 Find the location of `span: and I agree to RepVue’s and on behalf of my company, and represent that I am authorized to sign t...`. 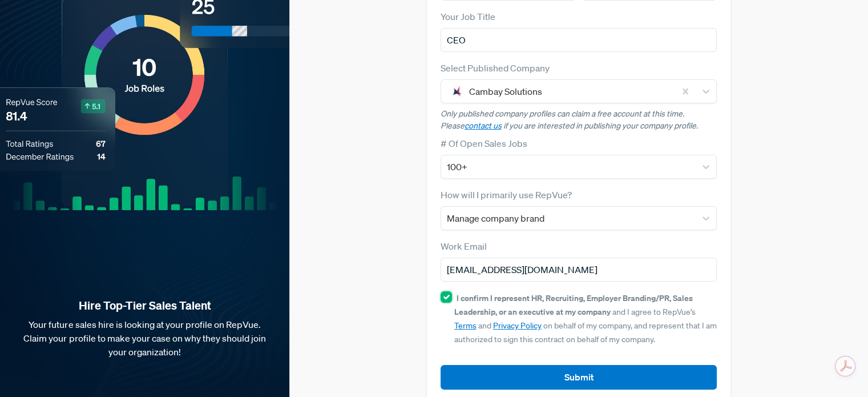

span: and I agree to RepVue’s and on behalf of my company, and represent that I am authorized to sign t... is located at coordinates (586, 319).